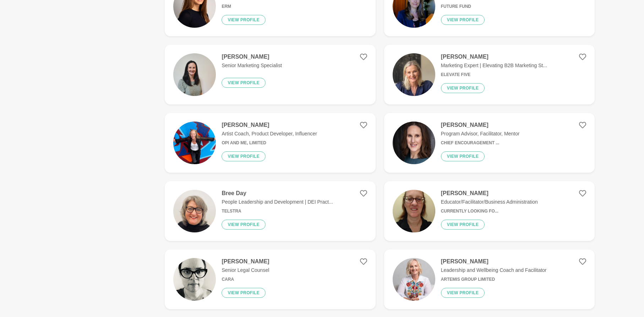 The image size is (644, 317). Describe the element at coordinates (414, 211) in the screenshot. I see `img: 8c205e3283ec991c67d8cf257cecea15b368b563-2314x3040.jpg` at that location.